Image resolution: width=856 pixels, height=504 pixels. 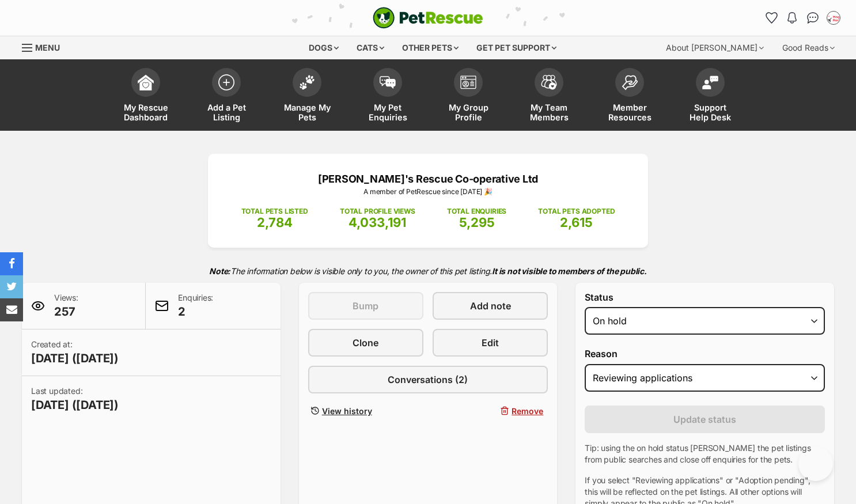 What do you see at coordinates (428, 379) in the screenshot?
I see `a: Conversations (2)` at bounding box center [428, 379].